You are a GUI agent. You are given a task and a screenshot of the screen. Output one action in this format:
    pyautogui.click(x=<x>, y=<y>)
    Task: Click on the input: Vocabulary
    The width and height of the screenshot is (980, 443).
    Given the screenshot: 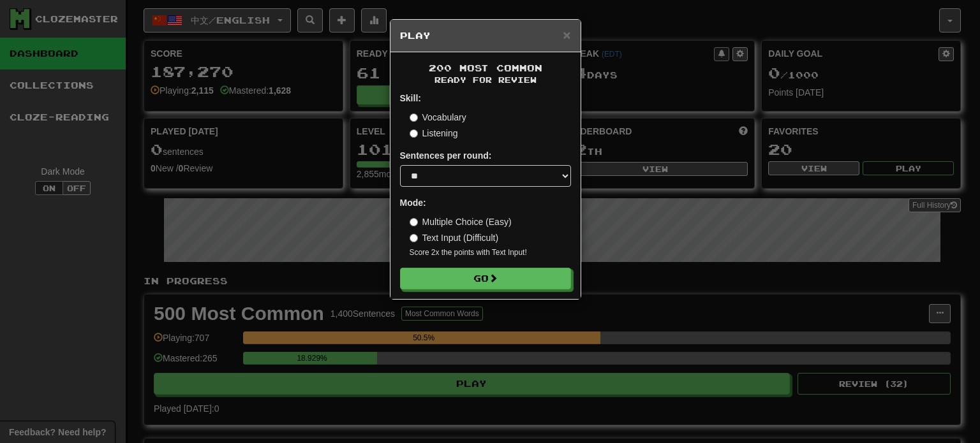 What is the action you would take?
    pyautogui.click(x=414, y=118)
    